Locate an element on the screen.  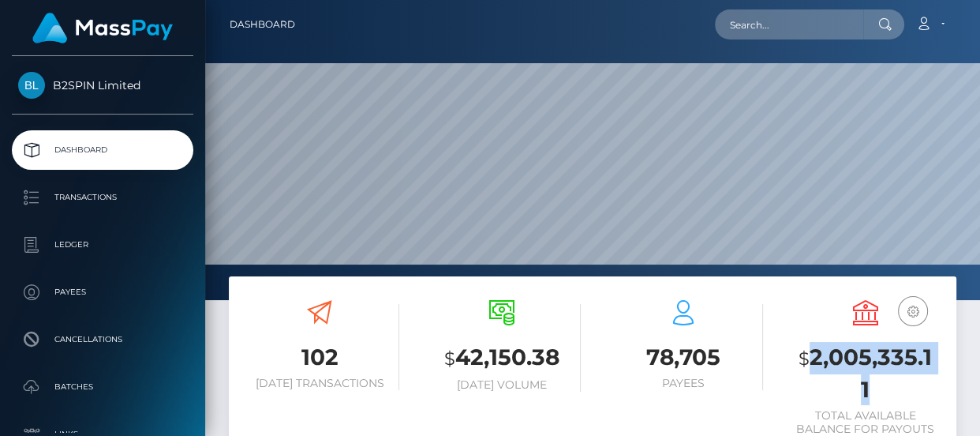
p: Transactions is located at coordinates (103, 198).